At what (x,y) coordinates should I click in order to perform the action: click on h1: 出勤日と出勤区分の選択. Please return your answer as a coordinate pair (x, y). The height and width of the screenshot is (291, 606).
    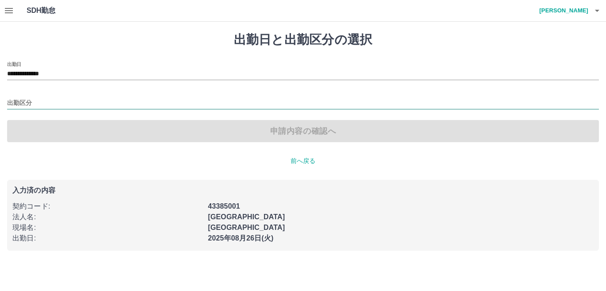
    Looking at the image, I should click on (303, 40).